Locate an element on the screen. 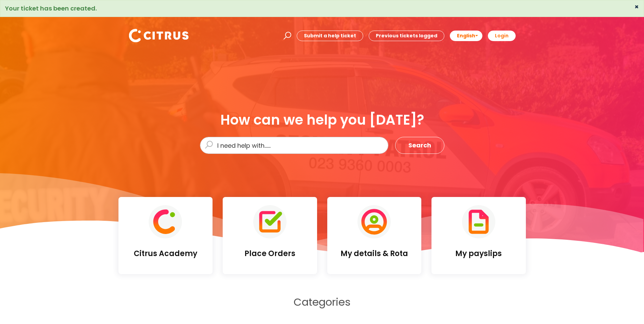  a: Submit a help ticket is located at coordinates (330, 36).